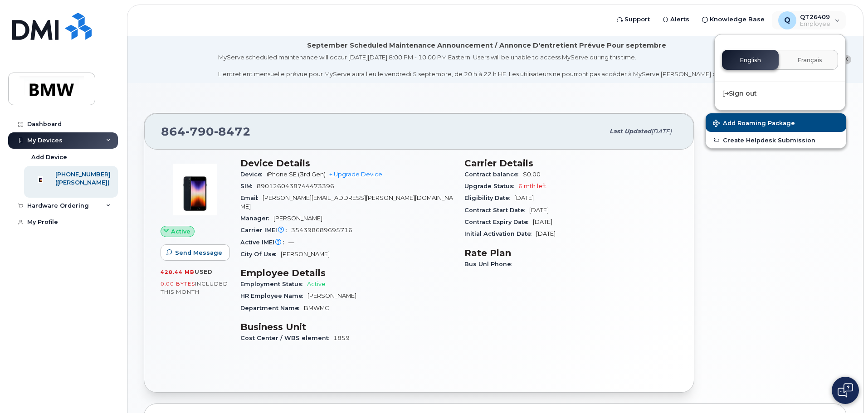  What do you see at coordinates (347, 272) in the screenshot?
I see `h3: Employee Details` at bounding box center [347, 272].